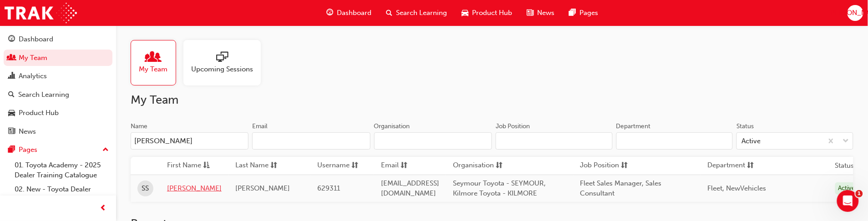  I want to click on span: chart-icon, so click(11, 77).